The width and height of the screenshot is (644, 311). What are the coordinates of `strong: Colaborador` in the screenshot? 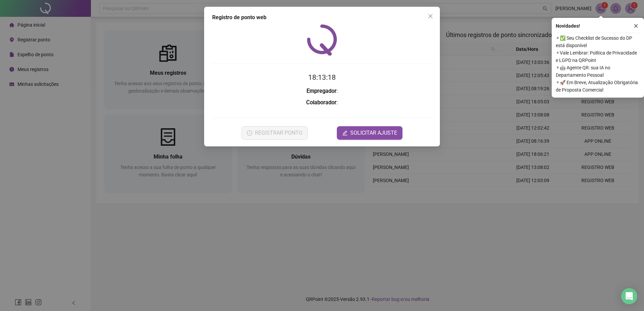 It's located at (321, 103).